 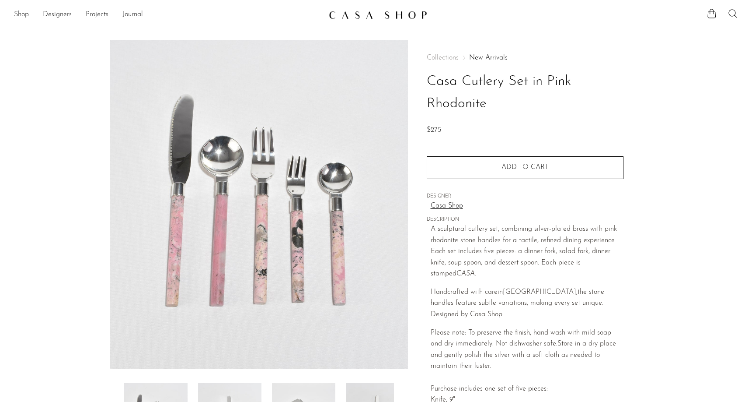 What do you see at coordinates (434, 130) in the screenshot?
I see `span: $275` at bounding box center [434, 130].